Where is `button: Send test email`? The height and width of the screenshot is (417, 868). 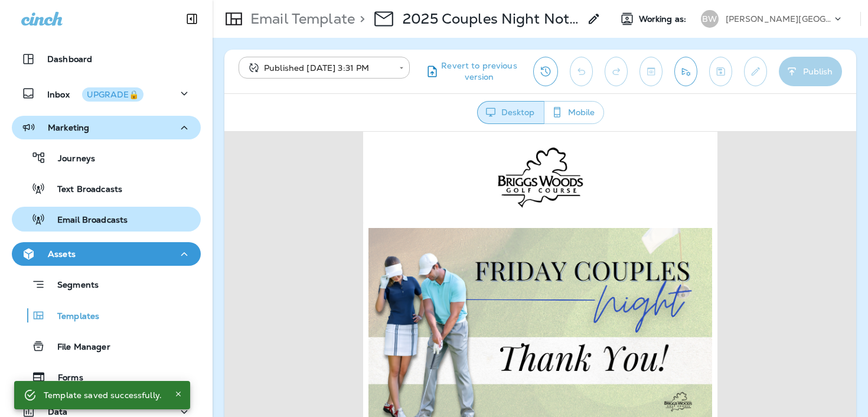 button: Send test email is located at coordinates (686, 71).